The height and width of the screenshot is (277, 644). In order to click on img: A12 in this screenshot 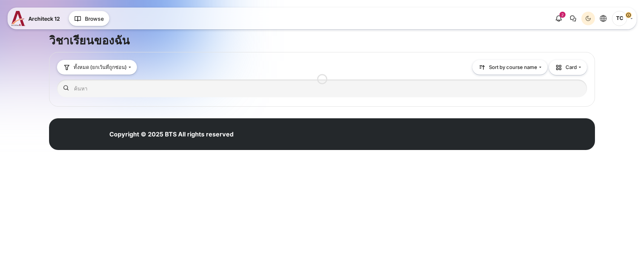, I will do `click(18, 19)`.